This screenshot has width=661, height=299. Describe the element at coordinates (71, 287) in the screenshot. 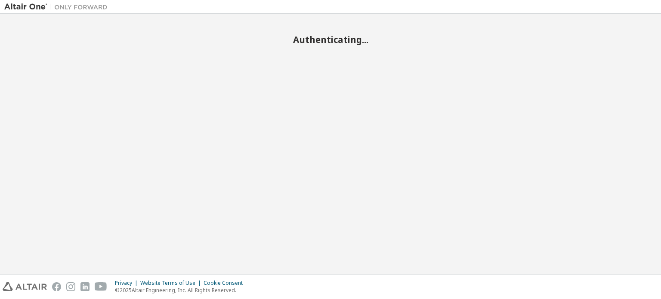

I see `img: instagram.svg` at that location.